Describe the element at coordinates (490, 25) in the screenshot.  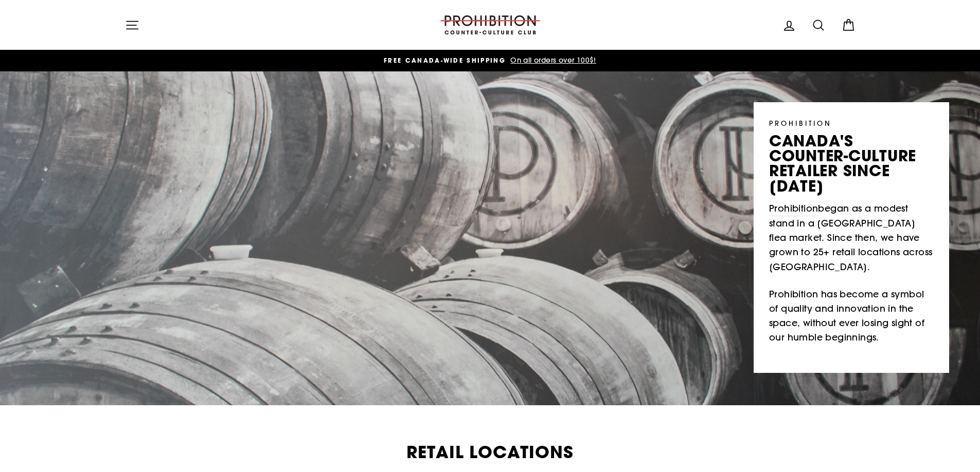
I see `img: PROHIBITION COUNTER-CULTURE CLUB` at that location.